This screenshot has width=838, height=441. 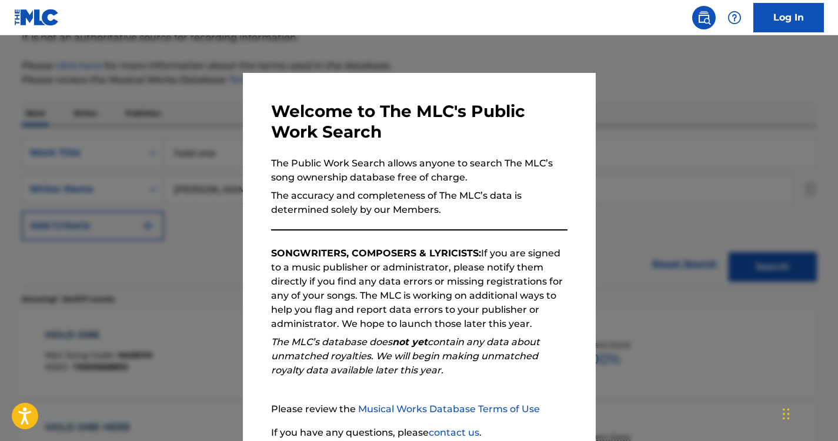 What do you see at coordinates (704, 18) in the screenshot?
I see `img: search` at bounding box center [704, 18].